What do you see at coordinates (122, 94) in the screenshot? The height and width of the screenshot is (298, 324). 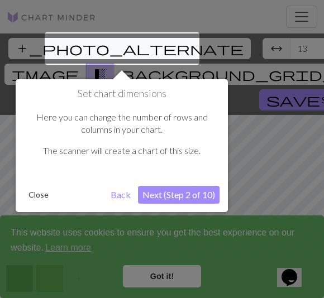 I see `h1: Set chart dimensions` at bounding box center [122, 94].